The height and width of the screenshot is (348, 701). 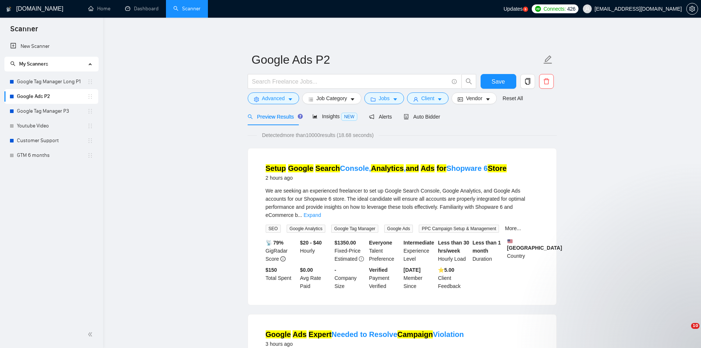 I want to click on span: delete, so click(x=547, y=81).